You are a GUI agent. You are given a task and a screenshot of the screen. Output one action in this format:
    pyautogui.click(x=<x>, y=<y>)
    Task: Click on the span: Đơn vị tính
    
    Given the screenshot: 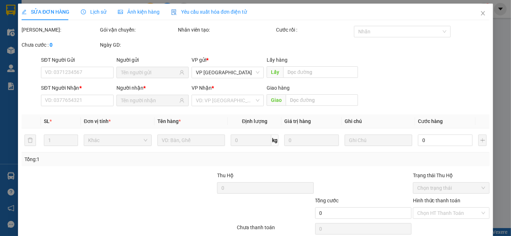 What is the action you would take?
    pyautogui.click(x=97, y=121)
    